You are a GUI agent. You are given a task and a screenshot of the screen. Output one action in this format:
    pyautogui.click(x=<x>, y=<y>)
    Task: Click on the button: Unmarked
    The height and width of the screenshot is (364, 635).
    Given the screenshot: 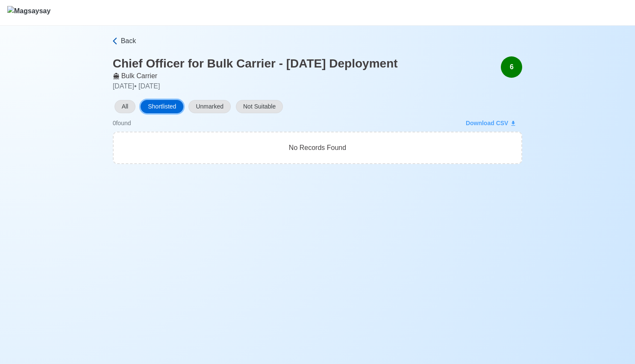 What is the action you would take?
    pyautogui.click(x=209, y=106)
    